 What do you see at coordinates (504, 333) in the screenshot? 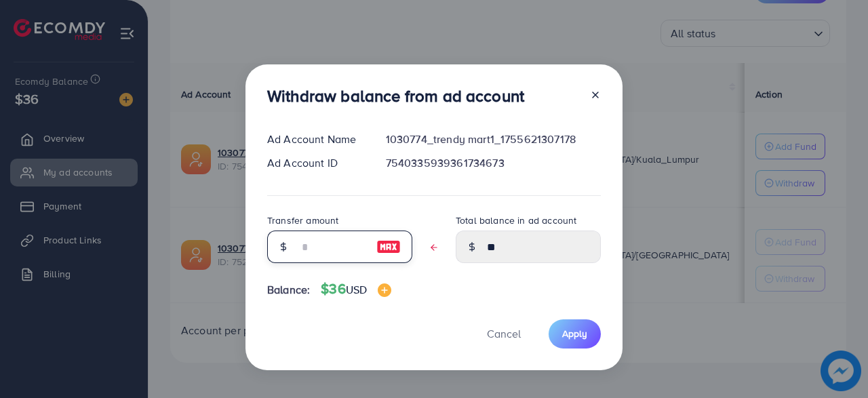
I see `span: Cancel` at bounding box center [504, 333].